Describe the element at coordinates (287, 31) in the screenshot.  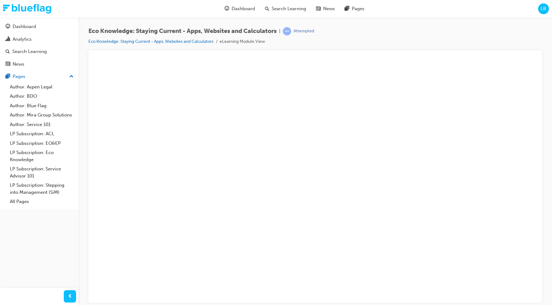
I see `span: learningRecordVerb_ATTEMPT-icon` at that location.